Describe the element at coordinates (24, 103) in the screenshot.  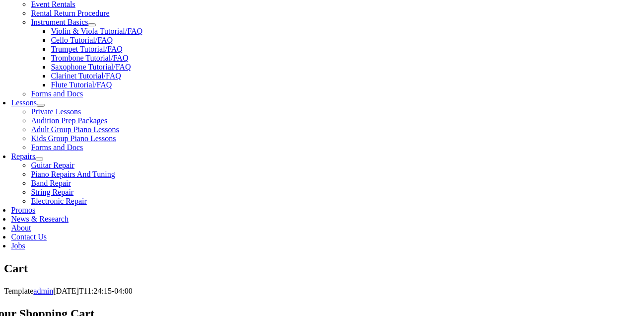
I see `a: Lessons` at that location.